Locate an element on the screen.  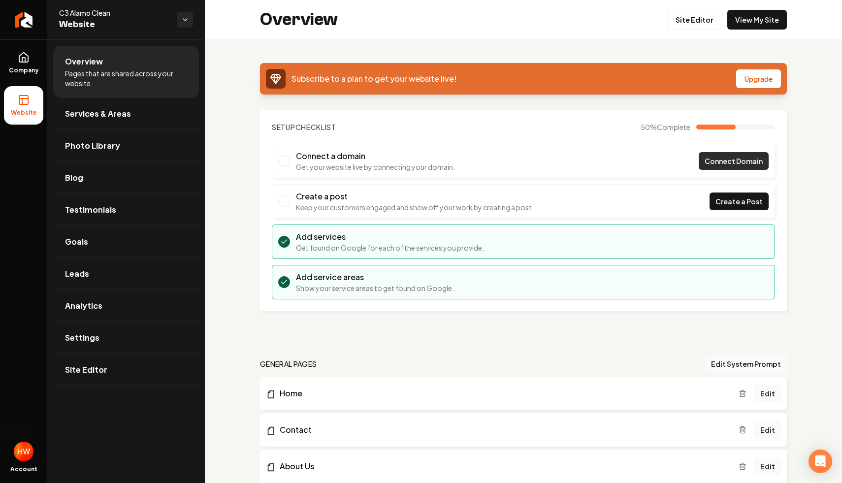
a: Goals is located at coordinates (126, 242).